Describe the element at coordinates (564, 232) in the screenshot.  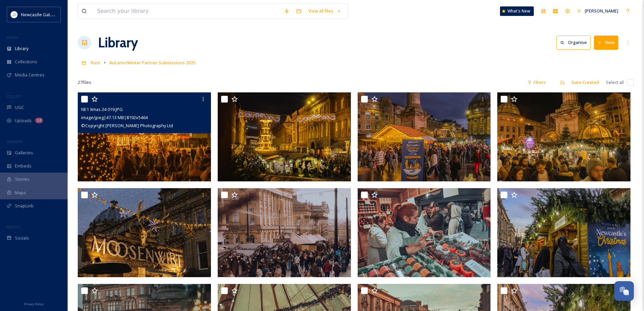
I see `img: NE1 Xmas 24 074 - Copy.JPG` at that location.